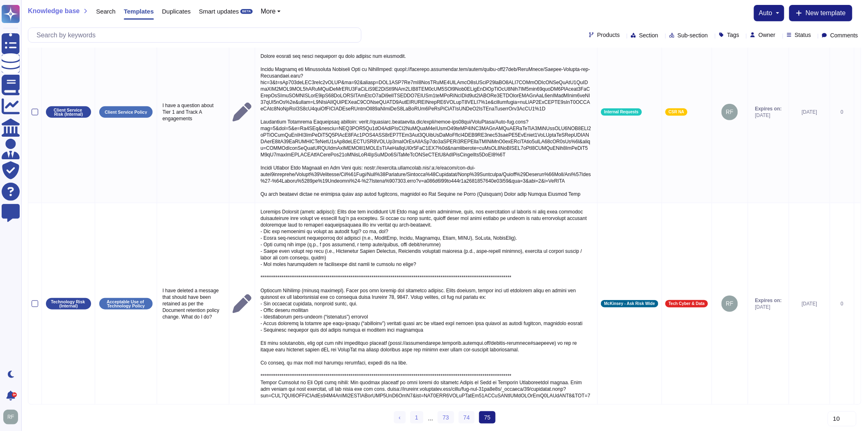 This screenshot has width=868, height=431. What do you see at coordinates (139, 11) in the screenshot?
I see `span: Templates` at bounding box center [139, 11].